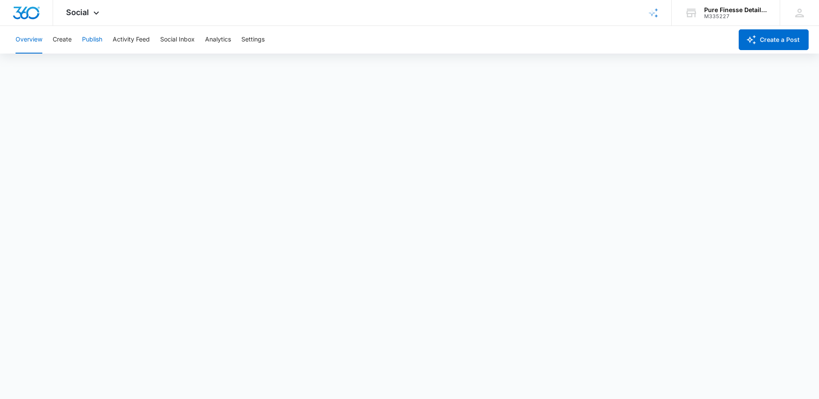  Describe the element at coordinates (736, 10) in the screenshot. I see `div: account name` at that location.